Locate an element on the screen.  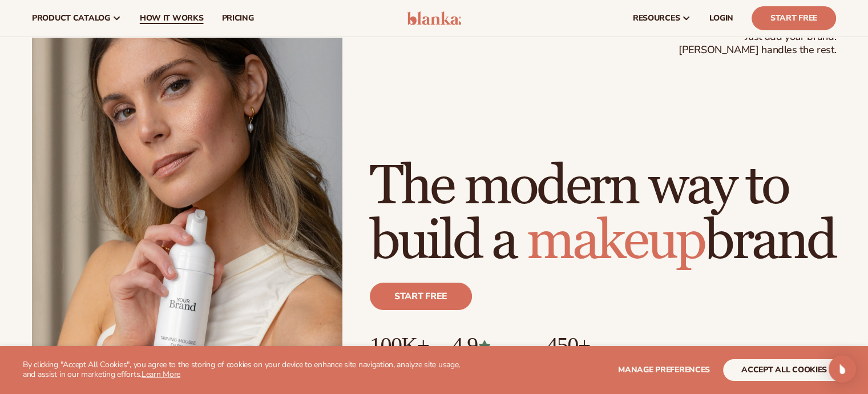
span: makeup is located at coordinates (615, 241).